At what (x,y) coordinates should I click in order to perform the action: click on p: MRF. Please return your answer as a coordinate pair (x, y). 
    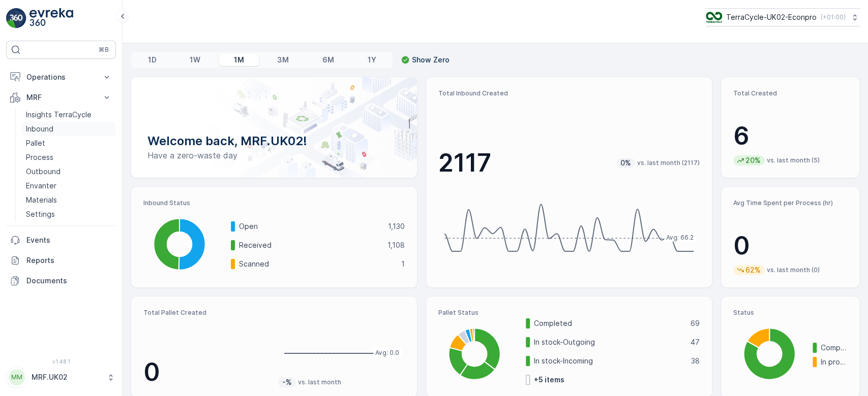
    Looking at the image, I should click on (61, 97).